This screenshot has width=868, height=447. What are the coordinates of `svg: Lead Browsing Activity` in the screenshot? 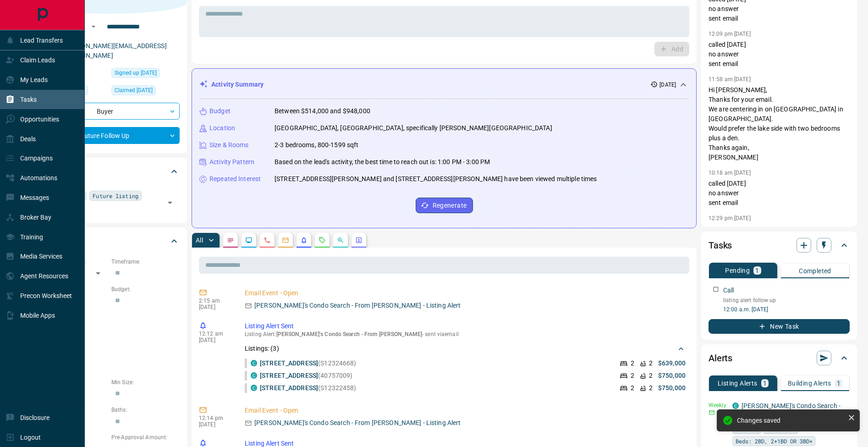 It's located at (249, 240).